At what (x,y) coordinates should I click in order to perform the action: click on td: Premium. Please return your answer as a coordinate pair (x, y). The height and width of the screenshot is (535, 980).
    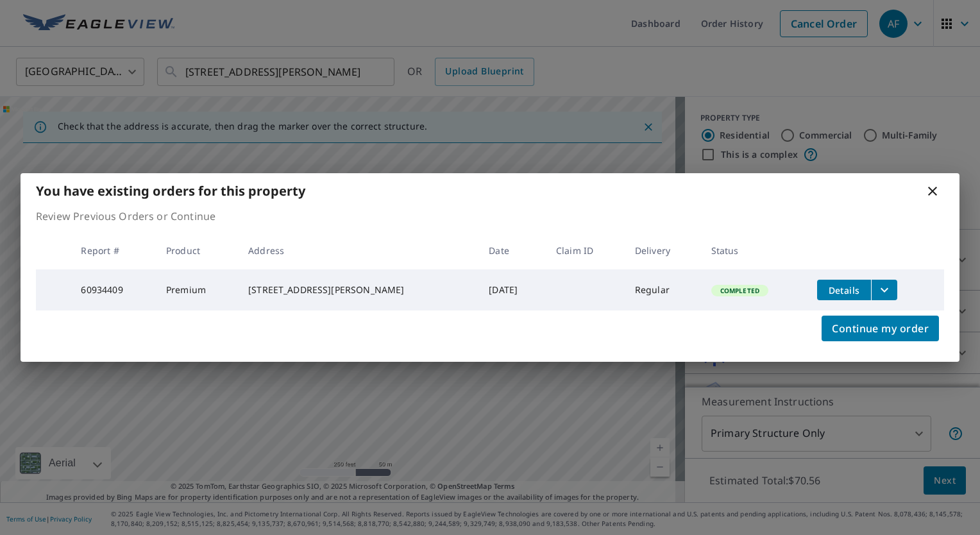
    Looking at the image, I should click on (197, 290).